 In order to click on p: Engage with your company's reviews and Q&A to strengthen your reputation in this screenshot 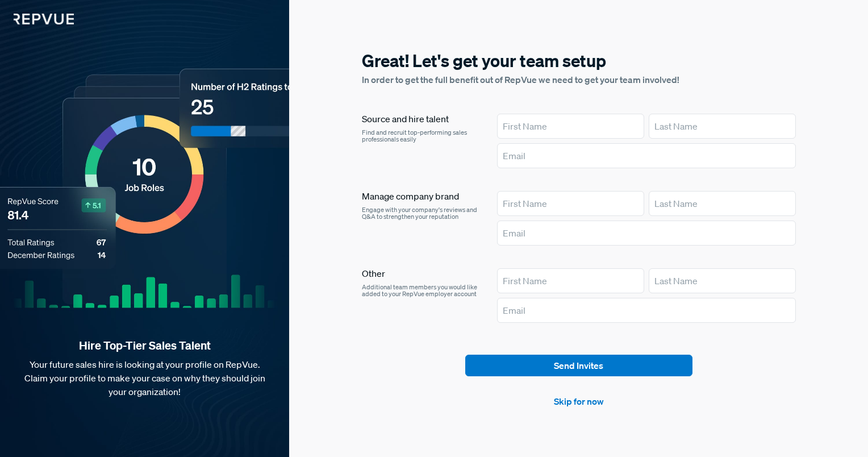, I will do `click(420, 213)`.